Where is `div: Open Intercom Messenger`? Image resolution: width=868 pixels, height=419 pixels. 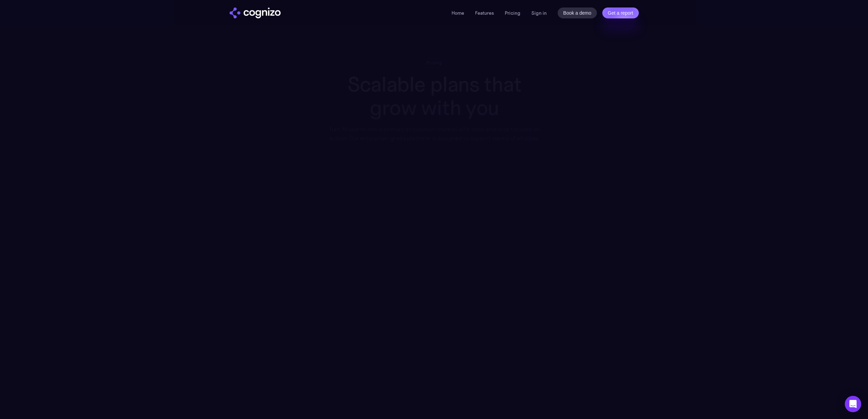 div: Open Intercom Messenger is located at coordinates (853, 404).